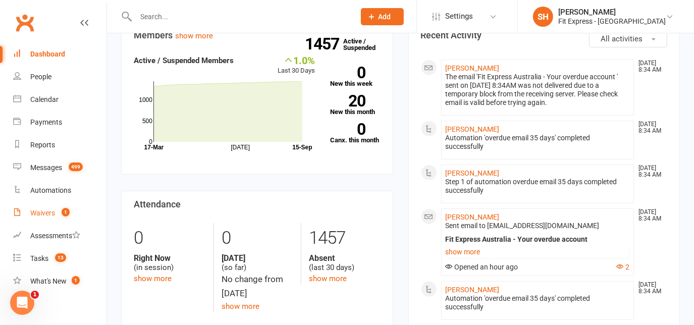 The height and width of the screenshot is (325, 694). Describe the element at coordinates (384, 17) in the screenshot. I see `span: Add` at that location.